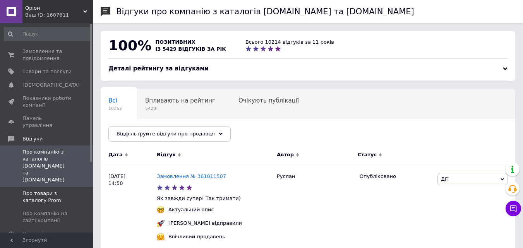 This screenshot has height=248, width=523. I want to click on div: Всього 10214 відгуків за 11 років, so click(290, 42).